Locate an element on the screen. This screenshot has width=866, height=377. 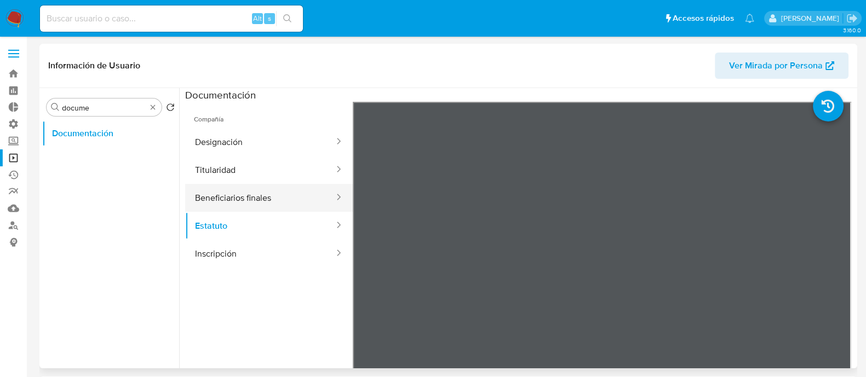
p: yanina.loff@mercadolibre.com is located at coordinates (811, 18).